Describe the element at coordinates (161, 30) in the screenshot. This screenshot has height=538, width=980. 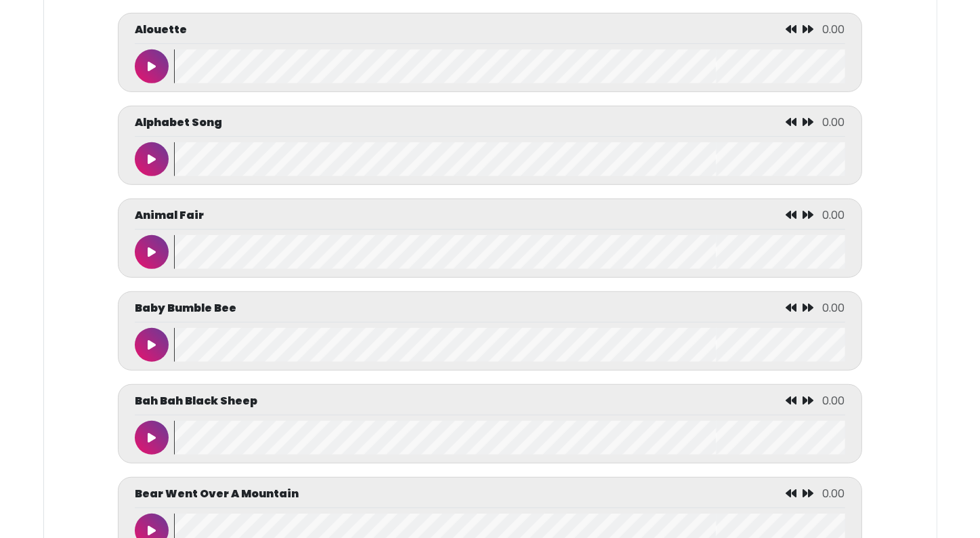
I see `p: Alouette` at that location.